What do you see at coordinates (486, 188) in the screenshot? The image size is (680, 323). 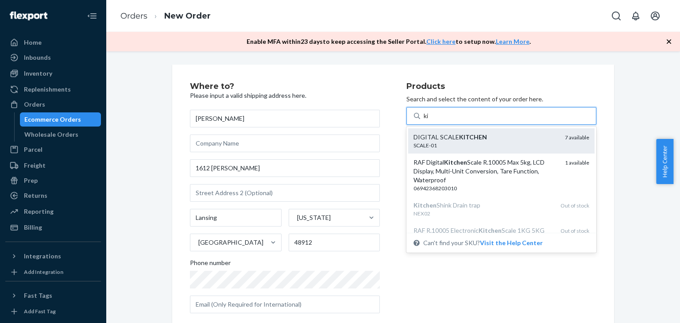 I see `div: 06942368203010` at bounding box center [486, 188].